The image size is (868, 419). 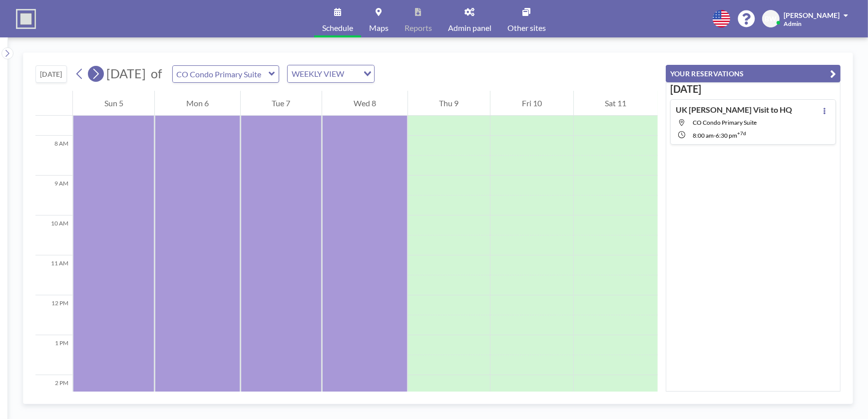 What do you see at coordinates (156, 73) in the screenshot?
I see `span: of` at bounding box center [156, 73].